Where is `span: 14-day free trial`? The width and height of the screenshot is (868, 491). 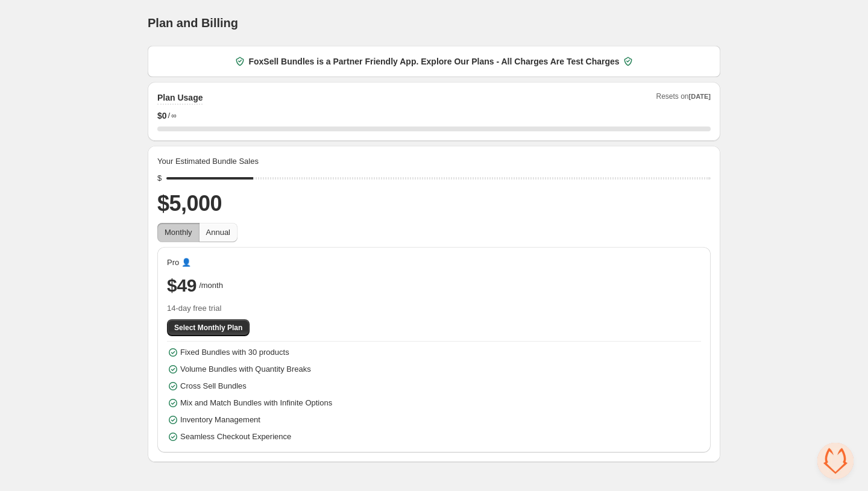 span: 14-day free trial is located at coordinates (434, 309).